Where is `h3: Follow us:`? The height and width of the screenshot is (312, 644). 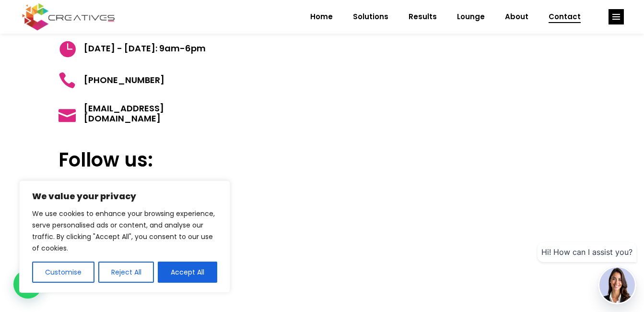
h3: Follow us: is located at coordinates (136, 160).